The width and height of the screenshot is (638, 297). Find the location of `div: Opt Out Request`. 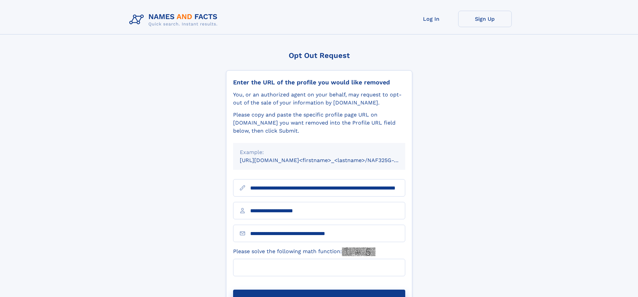

div: Opt Out Request is located at coordinates (319, 55).